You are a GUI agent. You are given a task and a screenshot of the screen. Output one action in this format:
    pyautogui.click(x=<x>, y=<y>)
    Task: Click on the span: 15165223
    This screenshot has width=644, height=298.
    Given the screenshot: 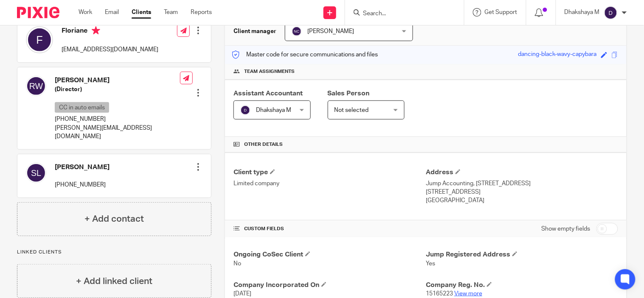 What is the action you would take?
    pyautogui.click(x=439, y=294)
    